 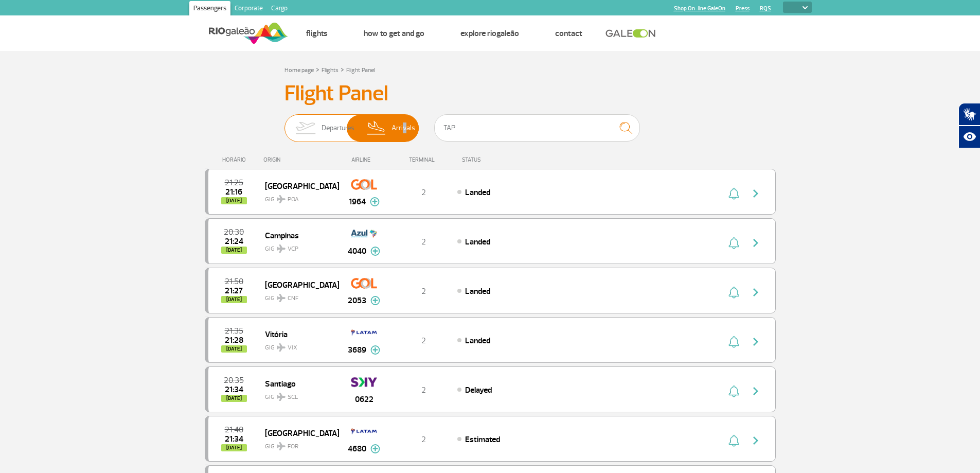 What do you see at coordinates (298, 235) in the screenshot?
I see `span: Campinas` at bounding box center [298, 235].